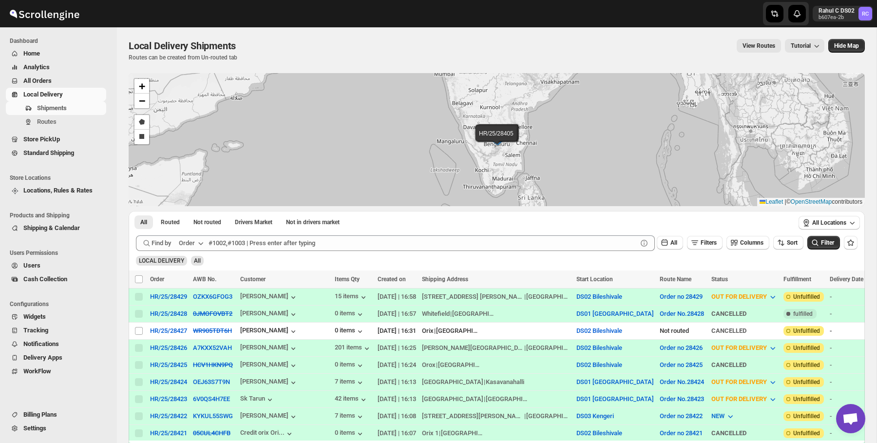 The width and height of the screenshot is (877, 443). Describe the element at coordinates (681, 398) in the screenshot. I see `button: Order No.28423` at that location.